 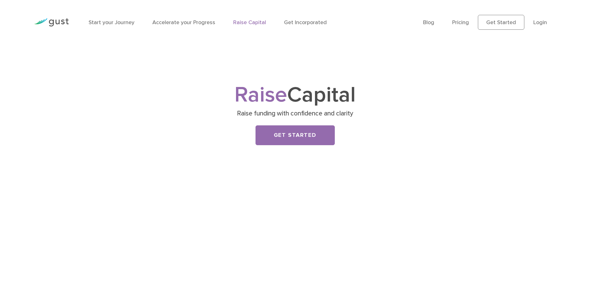 I want to click on img: Gust Logo, so click(x=51, y=22).